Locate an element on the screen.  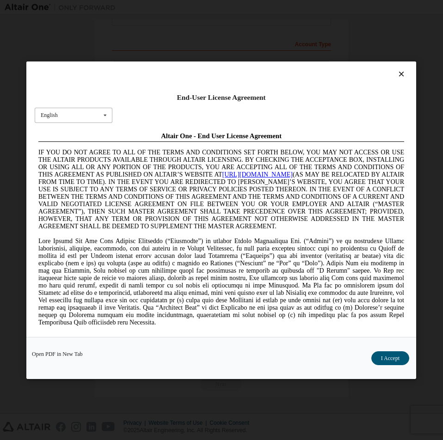
span: IF YOU DO NOT AGREE TO ALL OF THE TERMS AND CONDITIONS SET FORTH BELOW, YOU MAY NOT ACCESS OR USE... is located at coordinates (186, 61).